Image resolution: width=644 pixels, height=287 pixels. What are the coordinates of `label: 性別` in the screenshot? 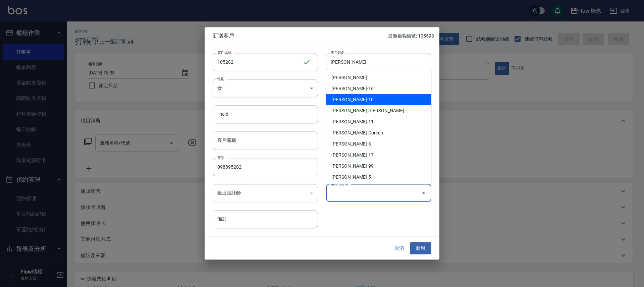 It's located at (221, 79).